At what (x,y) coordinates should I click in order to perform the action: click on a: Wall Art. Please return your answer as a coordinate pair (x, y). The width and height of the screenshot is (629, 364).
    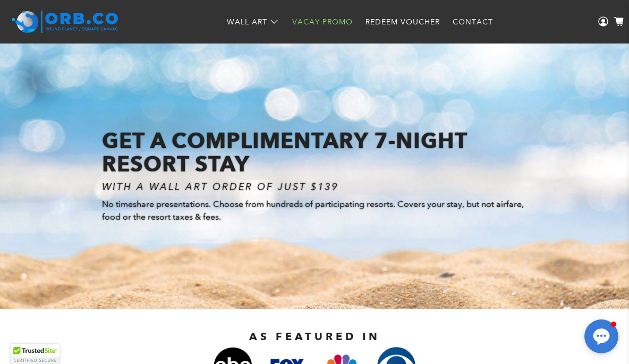
    Looking at the image, I should click on (253, 22).